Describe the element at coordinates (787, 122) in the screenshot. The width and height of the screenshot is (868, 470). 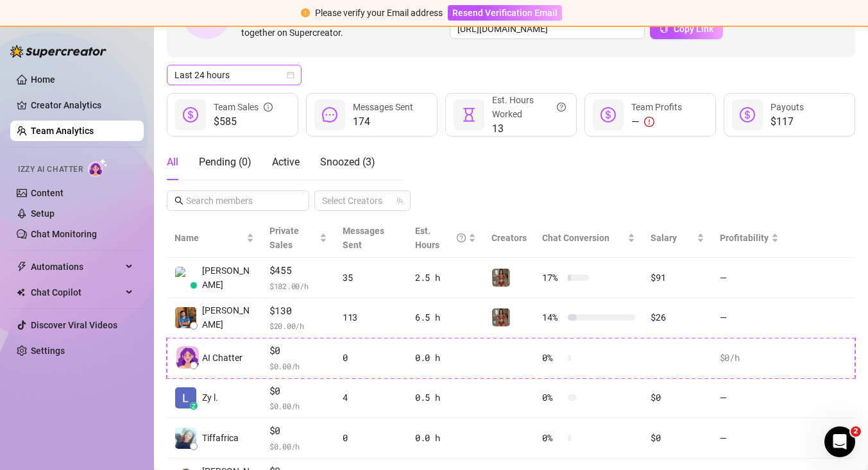
I see `span: $117` at that location.